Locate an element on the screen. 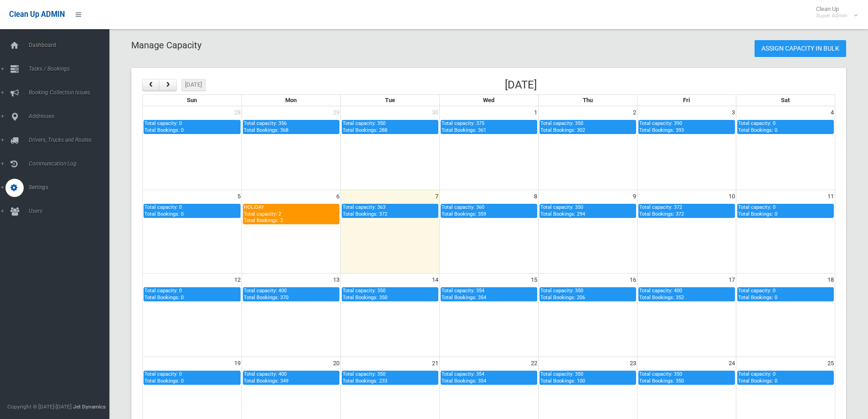  span: Communication Log is located at coordinates (72, 164).